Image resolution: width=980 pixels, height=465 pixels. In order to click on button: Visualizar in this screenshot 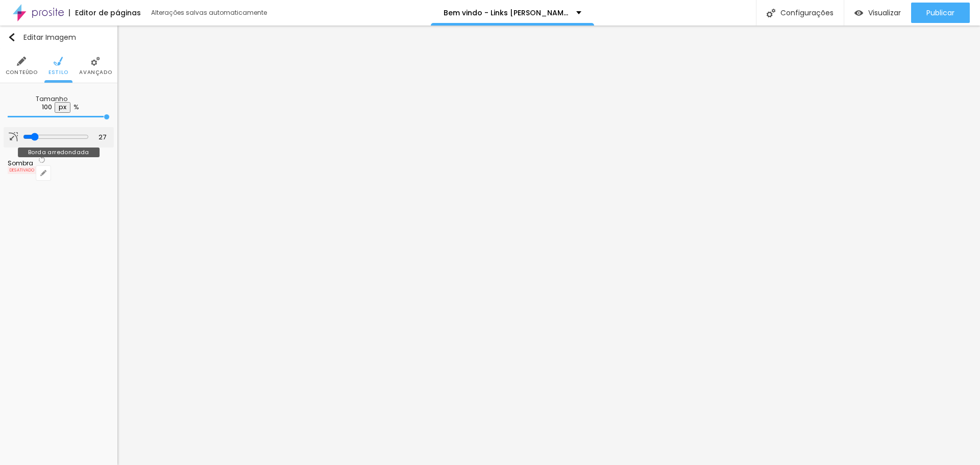, I will do `click(878, 13)`.